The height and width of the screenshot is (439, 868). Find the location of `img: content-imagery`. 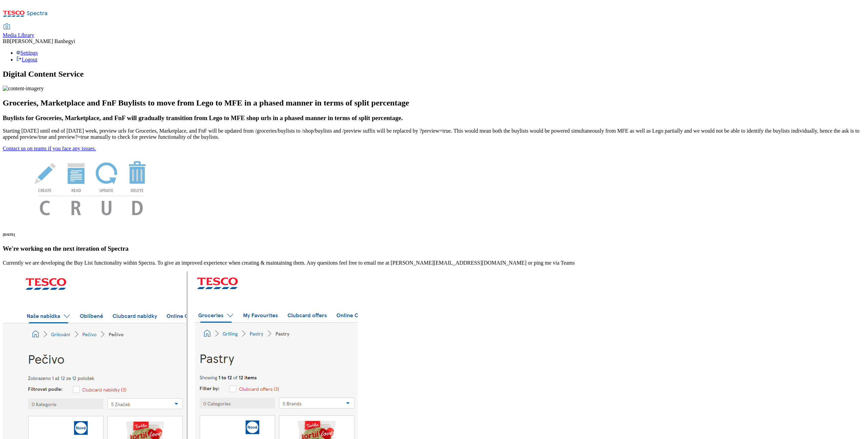

img: content-imagery is located at coordinates (23, 88).